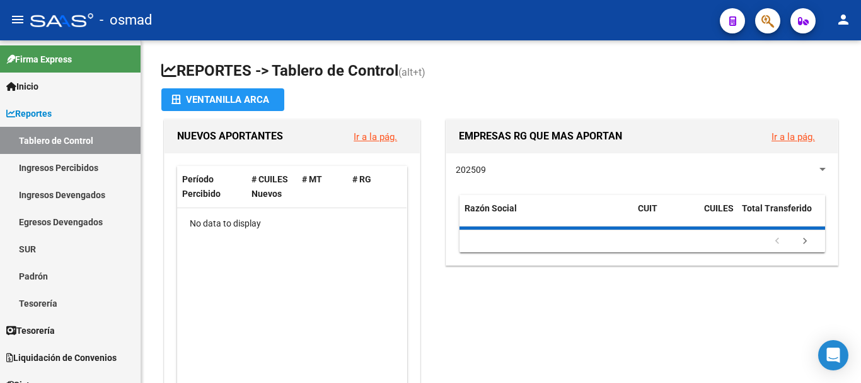 This screenshot has width=861, height=383. What do you see at coordinates (501, 71) in the screenshot?
I see `h1: REPORTES -> Tablero de Control` at bounding box center [501, 71].